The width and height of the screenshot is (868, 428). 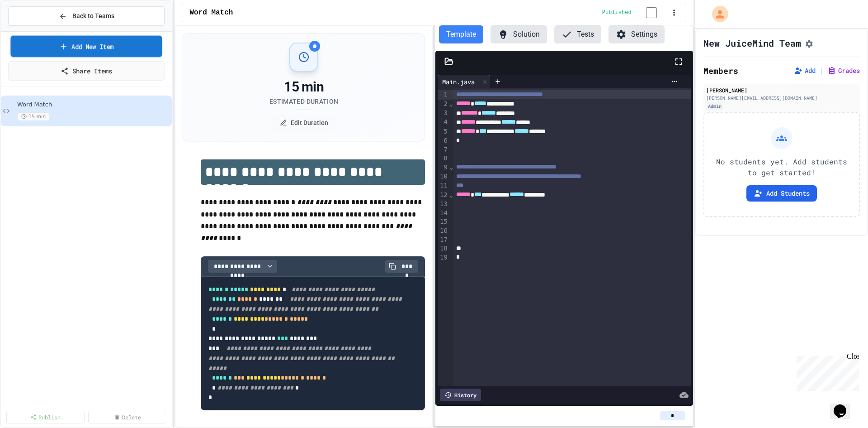 I want to click on div: 1, so click(x=443, y=95).